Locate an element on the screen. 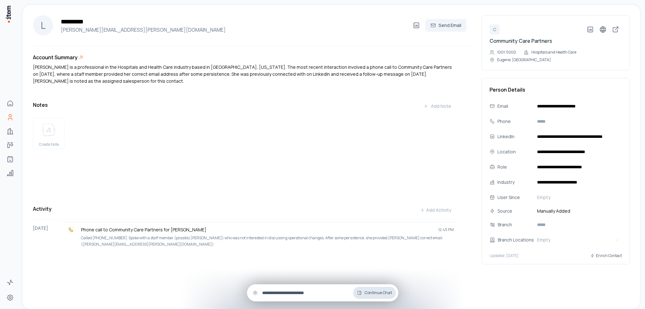 The height and width of the screenshot is (309, 645). div: L is located at coordinates (43, 25).